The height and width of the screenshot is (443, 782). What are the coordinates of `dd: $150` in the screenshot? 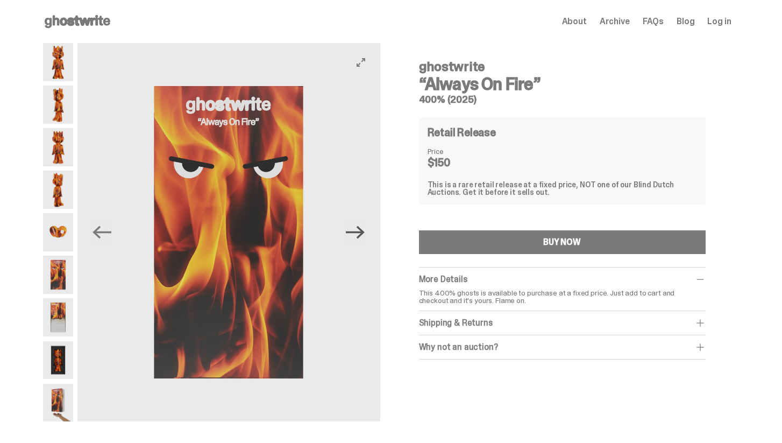 It's located at (455, 162).